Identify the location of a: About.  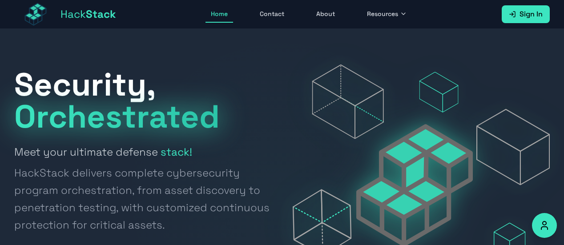
(326, 14).